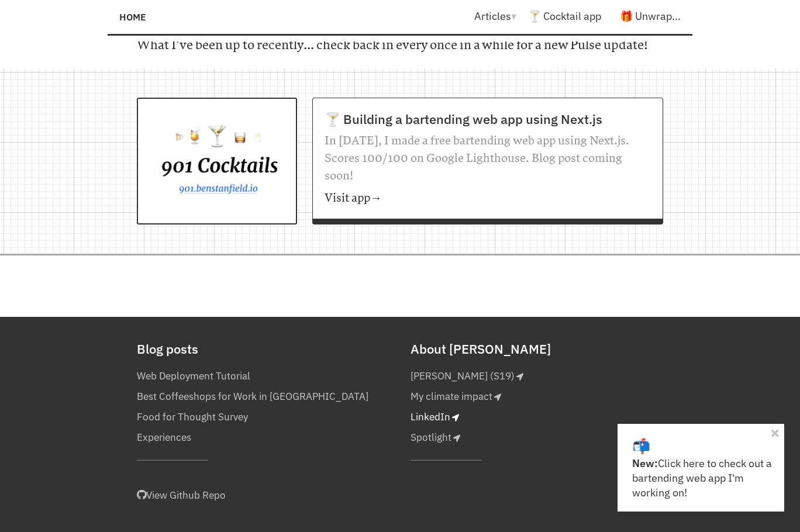 Image resolution: width=800 pixels, height=532 pixels. I want to click on p: What I’ve been up to recently... check back in every once in a while for a new Pulse update!, so click(400, 45).